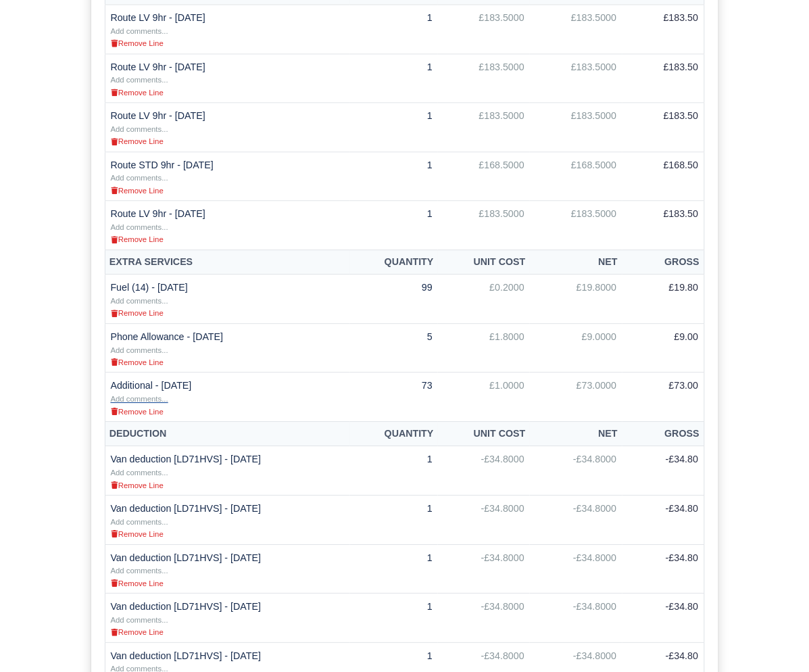 Image resolution: width=809 pixels, height=672 pixels. Describe the element at coordinates (394, 347) in the screenshot. I see `td: 5` at that location.